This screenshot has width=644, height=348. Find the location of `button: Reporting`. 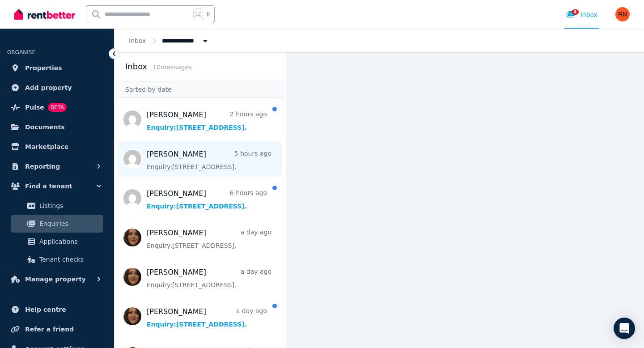

button: Reporting is located at coordinates (57, 166).